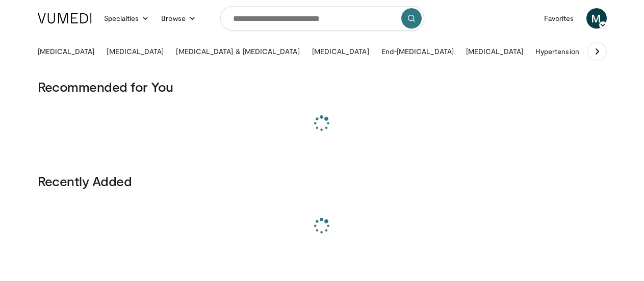 The width and height of the screenshot is (644, 281). Describe the element at coordinates (559, 18) in the screenshot. I see `a: Favorites` at that location.